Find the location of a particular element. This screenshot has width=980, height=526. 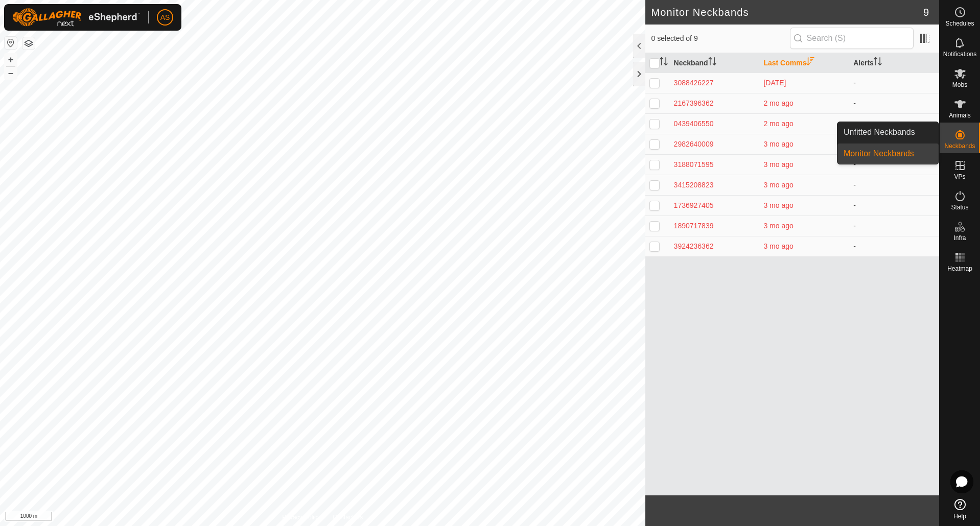

div: 3088426227 is located at coordinates (715, 83).